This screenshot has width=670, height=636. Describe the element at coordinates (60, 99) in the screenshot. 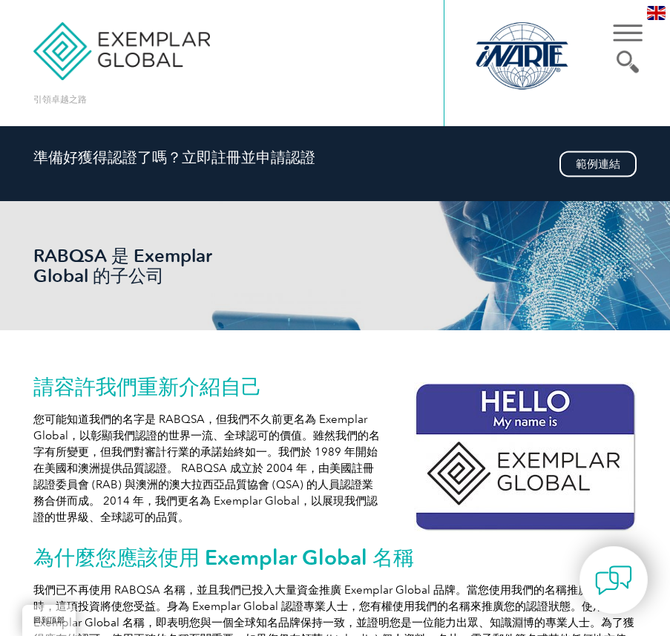

I see `font: 引領卓越之路` at that location.